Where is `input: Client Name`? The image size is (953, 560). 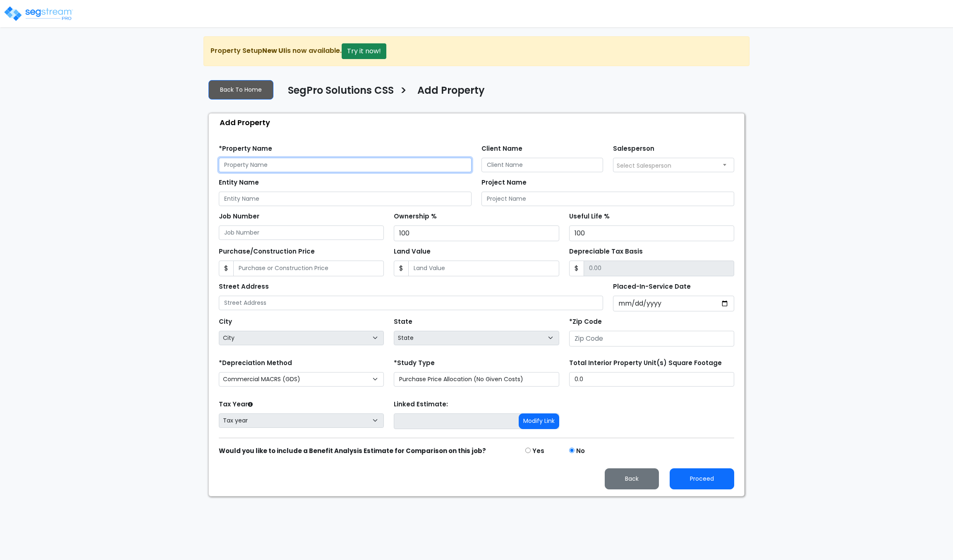 input: Client Name is located at coordinates (542, 165).